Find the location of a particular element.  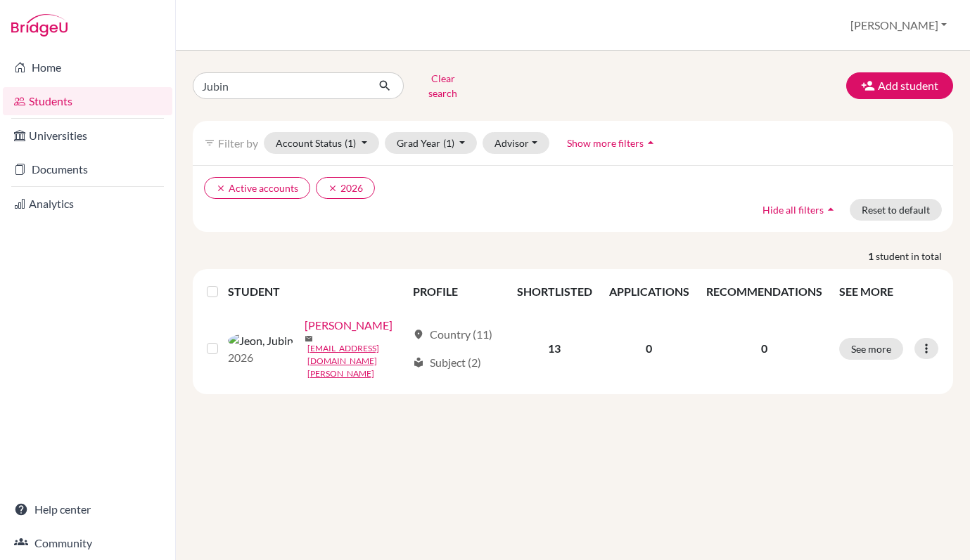

th: STUDENT is located at coordinates (315, 292).